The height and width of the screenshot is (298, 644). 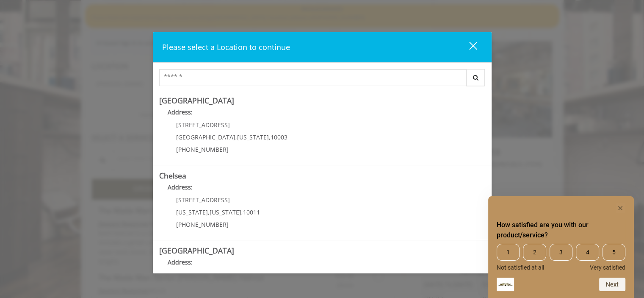 I want to click on button: Hide survey, so click(x=620, y=208).